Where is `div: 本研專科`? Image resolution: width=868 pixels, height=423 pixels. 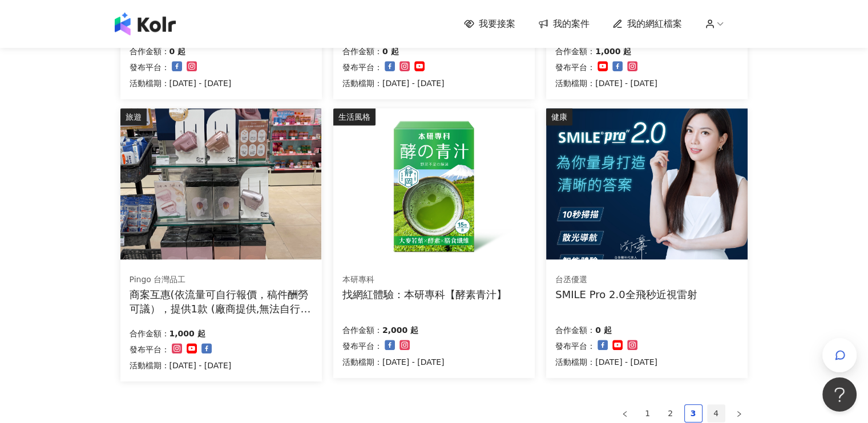 div: 本研專科 is located at coordinates (425, 280).